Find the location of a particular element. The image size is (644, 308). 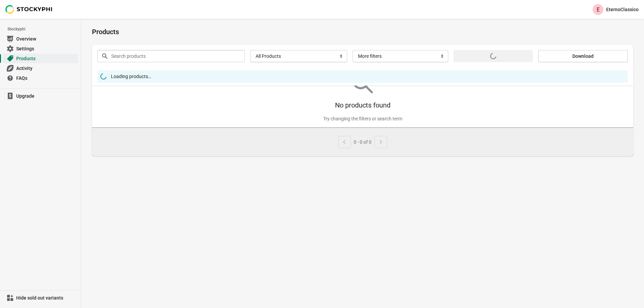

span: Stockyphi is located at coordinates (44, 29).